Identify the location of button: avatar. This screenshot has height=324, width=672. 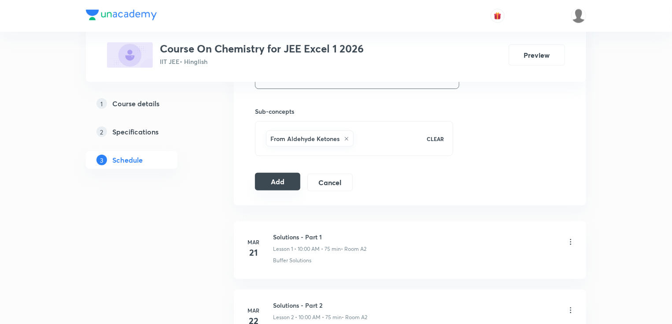
(498, 16).